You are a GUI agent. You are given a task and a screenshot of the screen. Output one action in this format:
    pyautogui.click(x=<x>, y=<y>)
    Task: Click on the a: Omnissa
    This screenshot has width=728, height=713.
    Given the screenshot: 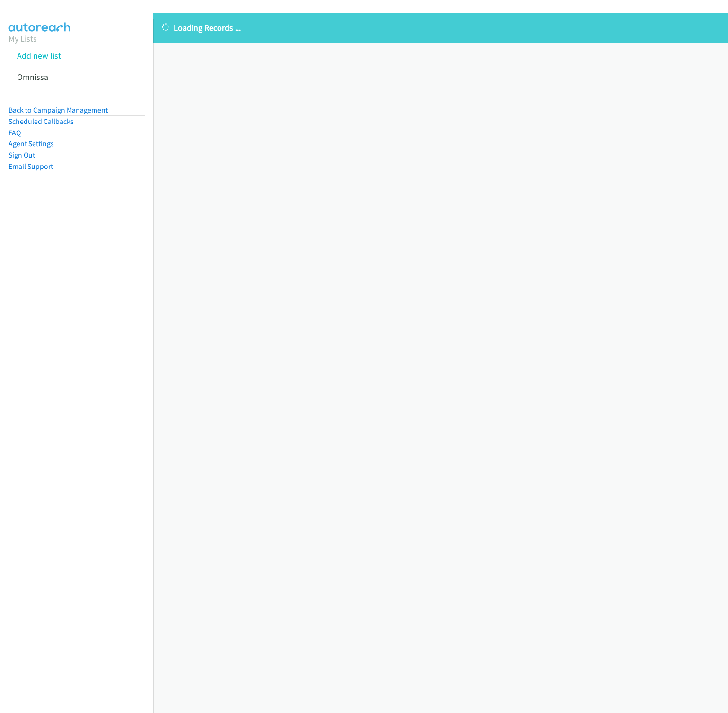 What is the action you would take?
    pyautogui.click(x=33, y=77)
    